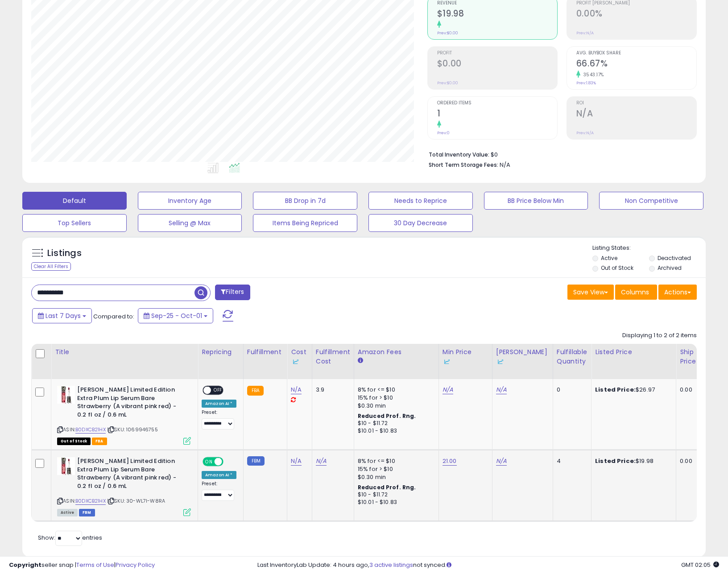  Describe the element at coordinates (572, 357) in the screenshot. I see `div: Fulfillable Quantity` at that location.